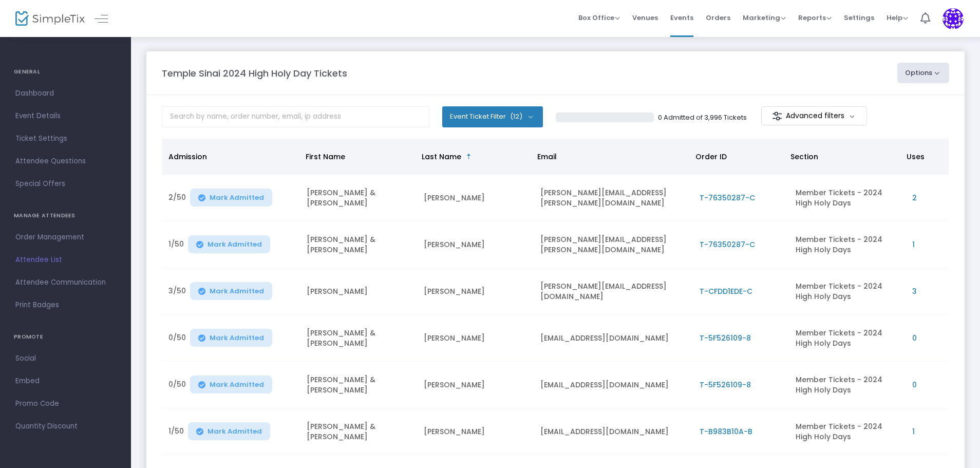 The image size is (980, 468). What do you see at coordinates (469, 157) in the screenshot?
I see `span: Sortable` at bounding box center [469, 157].